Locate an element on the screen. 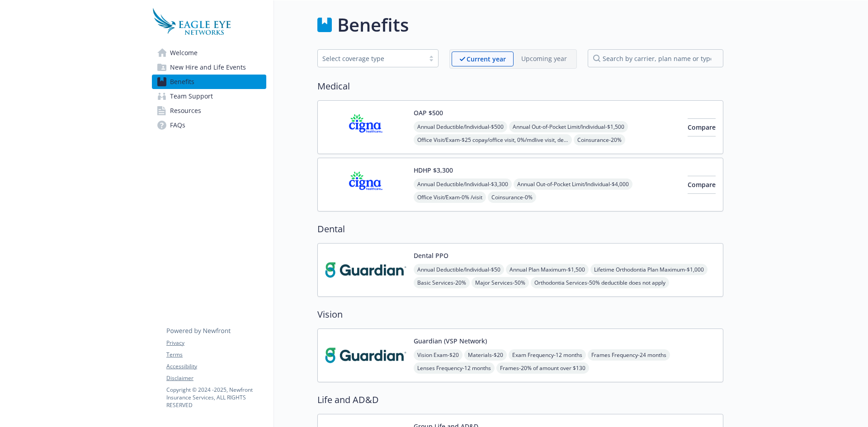 The height and width of the screenshot is (427, 868). span: Frames - 20% of amount over $130 is located at coordinates (543, 368).